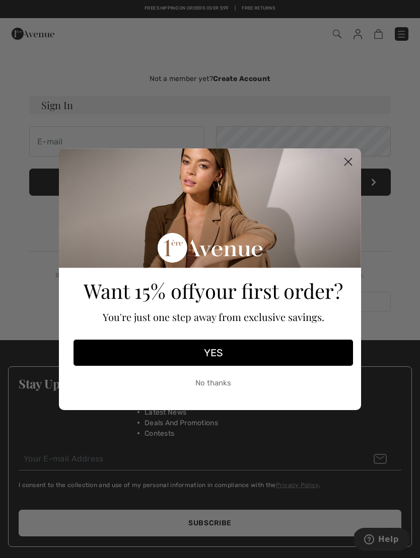  I want to click on span: You're just one step away from exclusive savings., so click(213, 316).